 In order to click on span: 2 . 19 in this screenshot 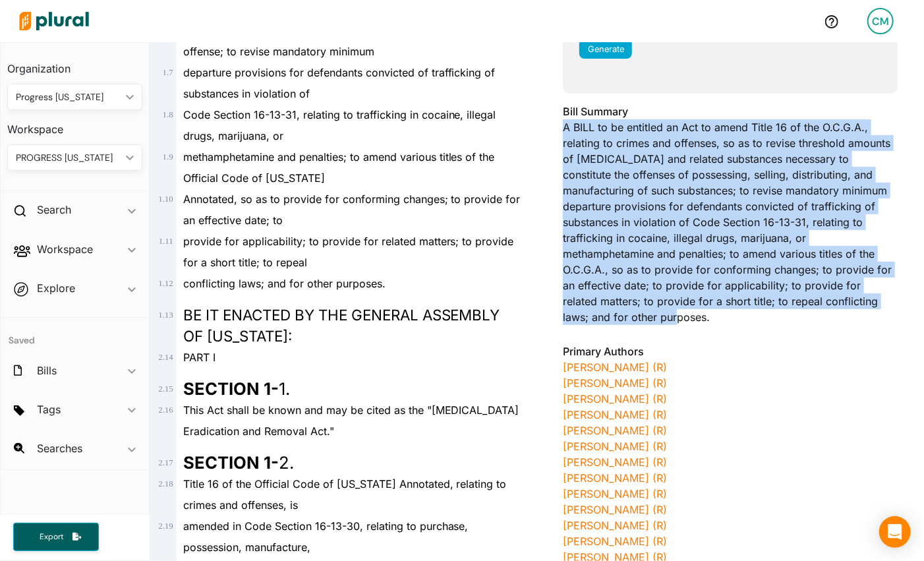, I will do `click(166, 526)`.